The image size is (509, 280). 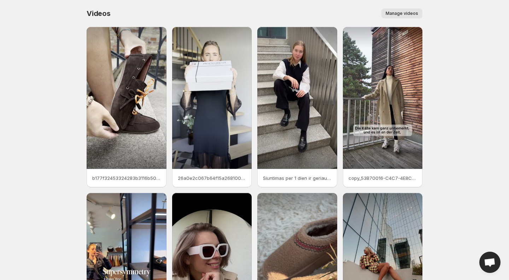 I want to click on button: Manage videos, so click(x=402, y=13).